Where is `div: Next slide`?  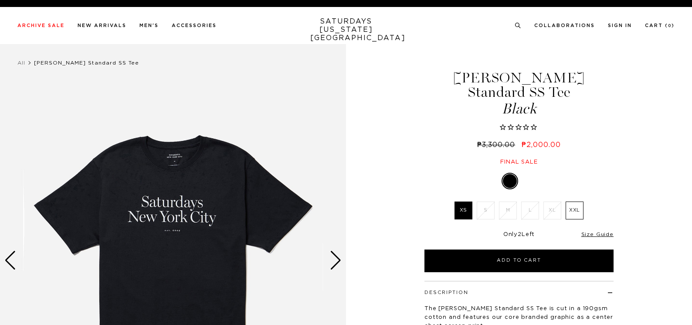 div: Next slide is located at coordinates (335, 260).